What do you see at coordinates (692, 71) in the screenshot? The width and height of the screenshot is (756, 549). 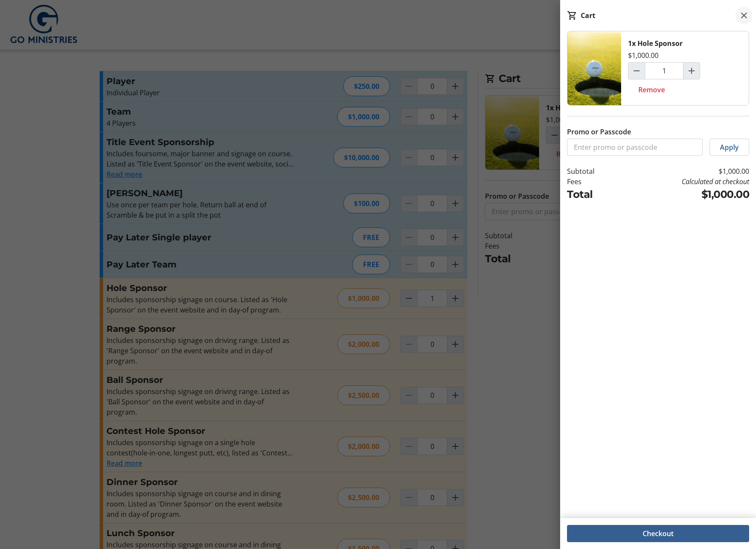 I see `button: Increment by one` at bounding box center [692, 71].